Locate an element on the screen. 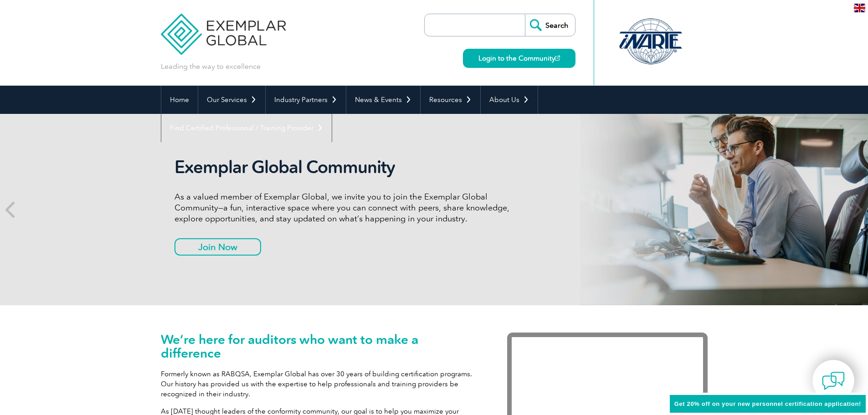 This screenshot has height=415, width=868. a: Industry Partners is located at coordinates (306, 100).